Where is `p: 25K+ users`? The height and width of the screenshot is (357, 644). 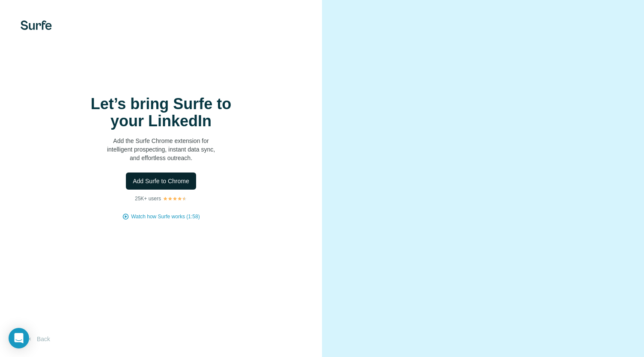
p: 25K+ users is located at coordinates (148, 199).